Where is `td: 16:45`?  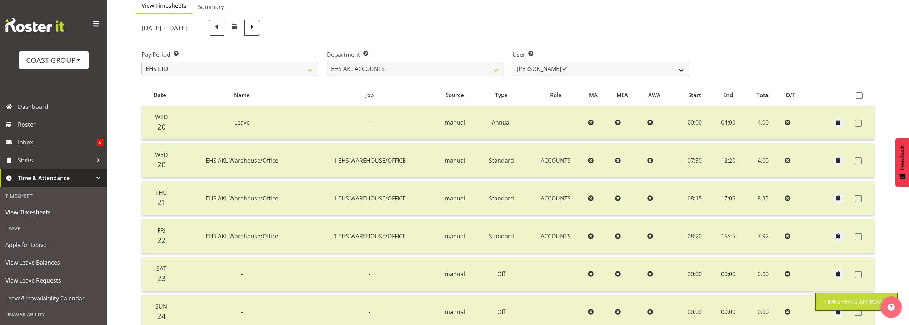
td: 16:45 is located at coordinates (728, 236).